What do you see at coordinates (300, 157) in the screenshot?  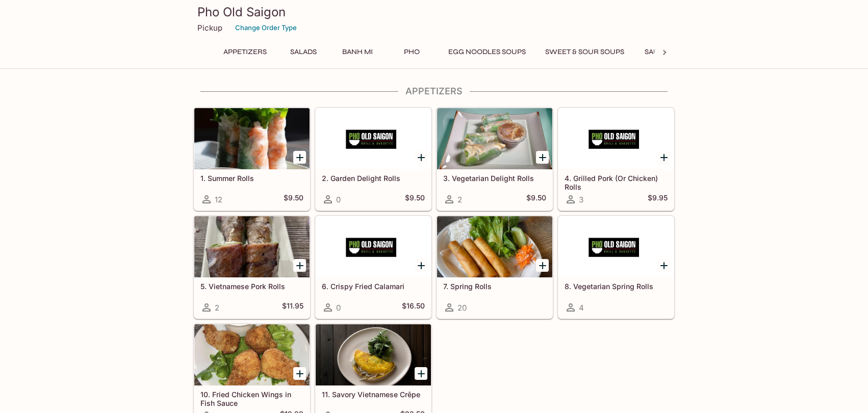 I see `button: Add 1. Summer Rolls` at bounding box center [300, 157].